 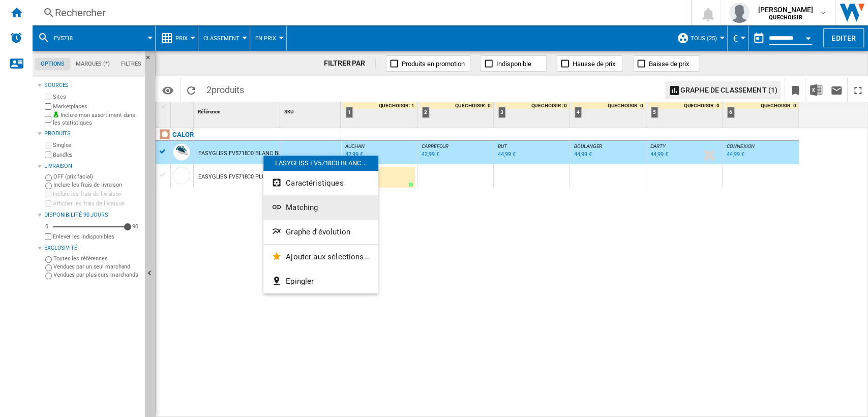 What do you see at coordinates (299, 281) in the screenshot?
I see `span: Epingler` at bounding box center [299, 281].